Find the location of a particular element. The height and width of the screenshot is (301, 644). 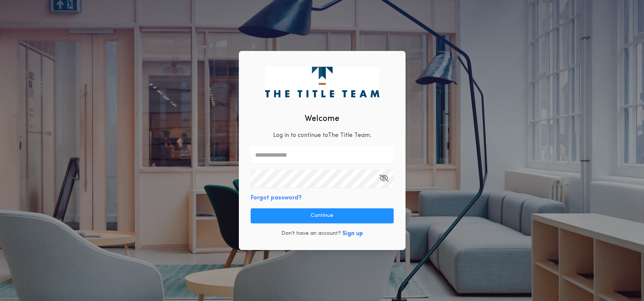

p: Log in to continue to The Title Team . is located at coordinates (322, 135).